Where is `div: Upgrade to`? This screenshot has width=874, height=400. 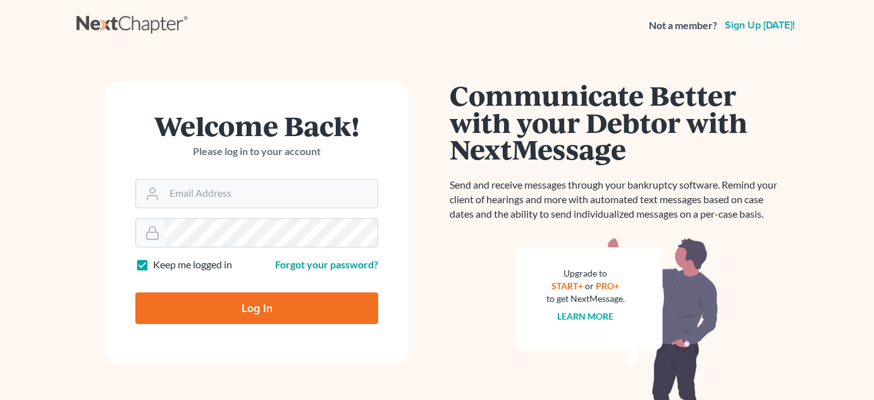 div: Upgrade to is located at coordinates (586, 273).